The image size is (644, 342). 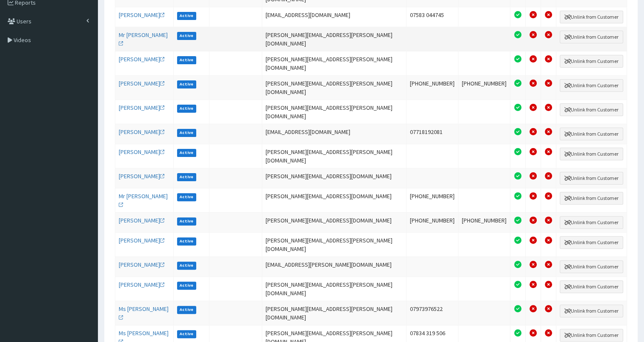 What do you see at coordinates (432, 313) in the screenshot?
I see `td: 07973976522` at bounding box center [432, 313].